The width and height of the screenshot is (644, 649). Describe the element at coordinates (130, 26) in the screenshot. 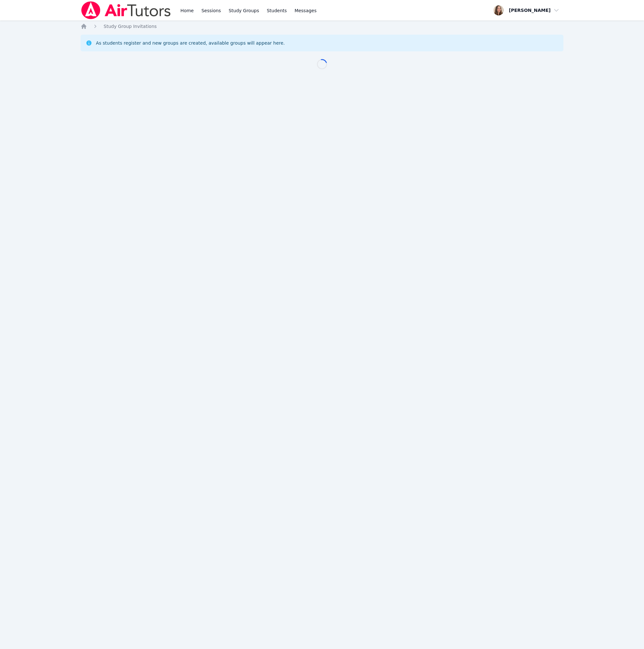

I see `span: Study Group Invitations` at that location.